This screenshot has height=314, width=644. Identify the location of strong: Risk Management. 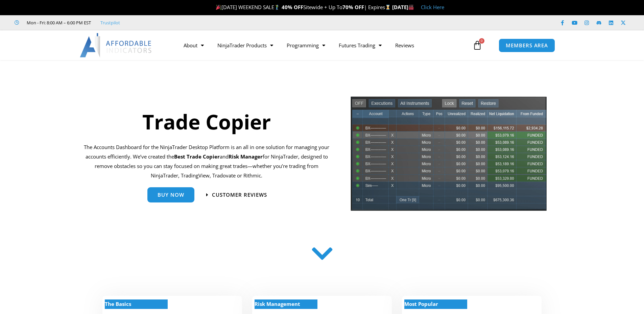
(277, 304).